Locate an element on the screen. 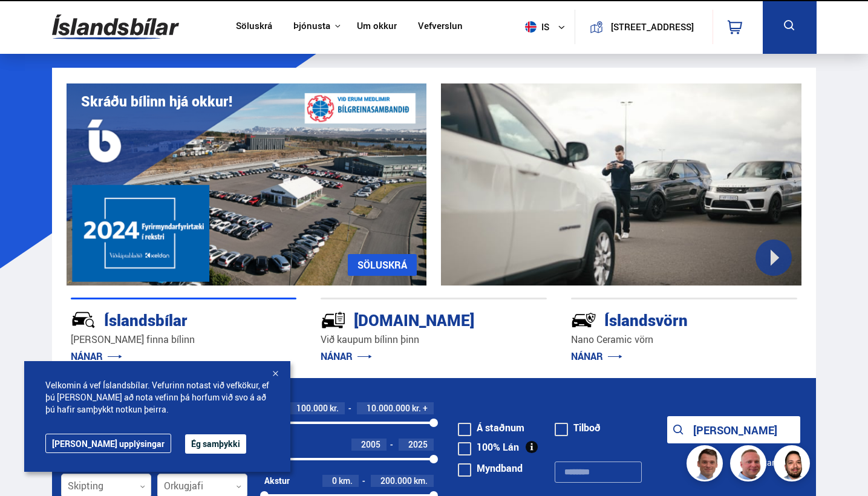 The height and width of the screenshot is (496, 868). label: Myndband is located at coordinates (490, 469).